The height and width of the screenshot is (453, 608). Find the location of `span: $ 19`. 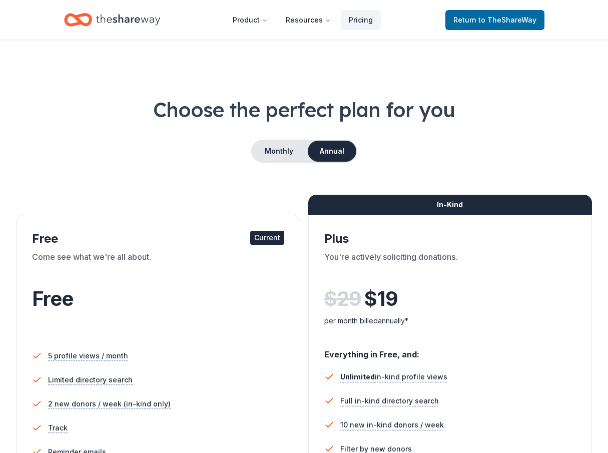

span: $ 19 is located at coordinates (381, 299).